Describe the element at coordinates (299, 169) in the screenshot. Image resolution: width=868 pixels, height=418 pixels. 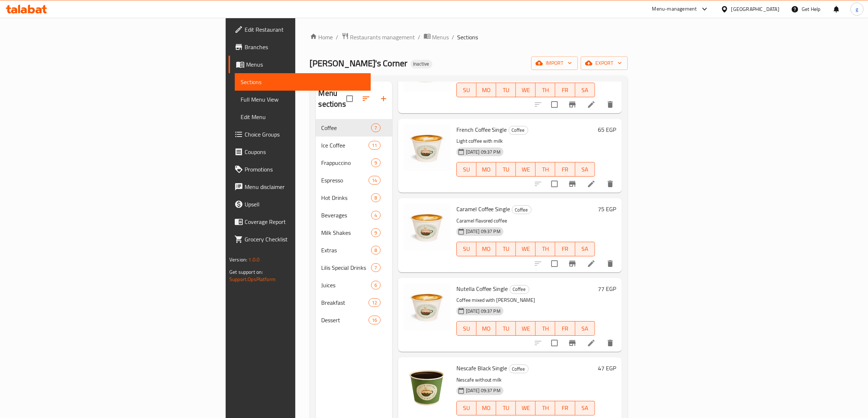
I see `a: Promotions` at that location.